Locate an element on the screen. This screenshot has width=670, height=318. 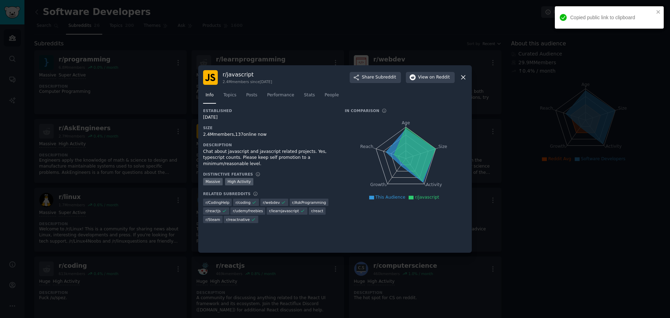
h3: Description is located at coordinates (269, 145).